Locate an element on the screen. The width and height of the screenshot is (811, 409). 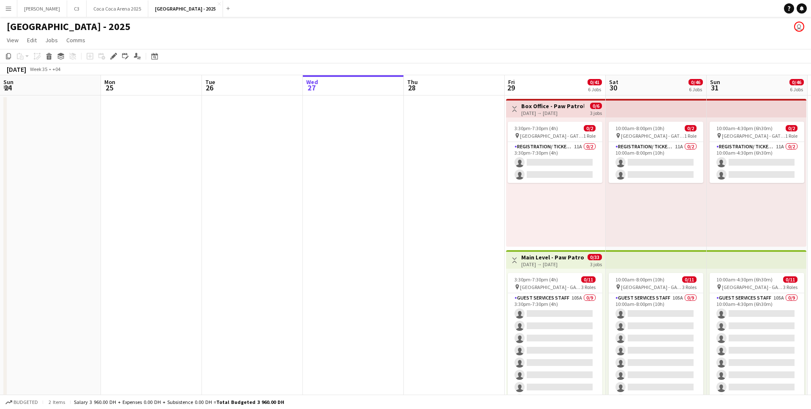
span: 30 is located at coordinates (613, 87).